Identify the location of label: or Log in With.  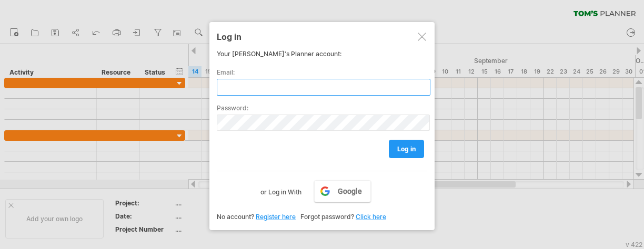
(281, 189).